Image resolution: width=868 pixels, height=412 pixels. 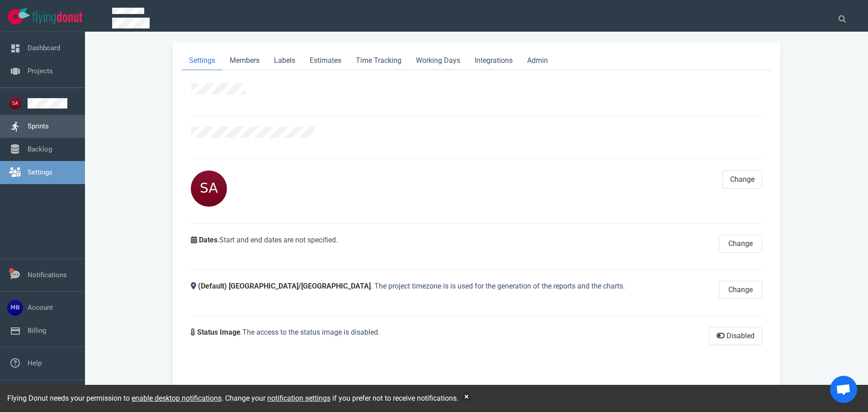 What do you see at coordinates (58, 18) in the screenshot?
I see `img: Flying Donut text logo` at bounding box center [58, 18].